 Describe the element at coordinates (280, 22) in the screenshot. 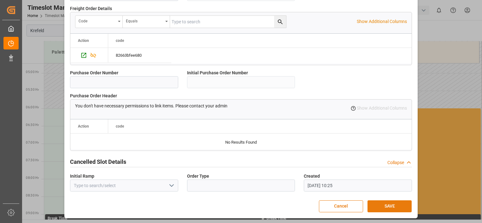

I see `button: search button` at that location.